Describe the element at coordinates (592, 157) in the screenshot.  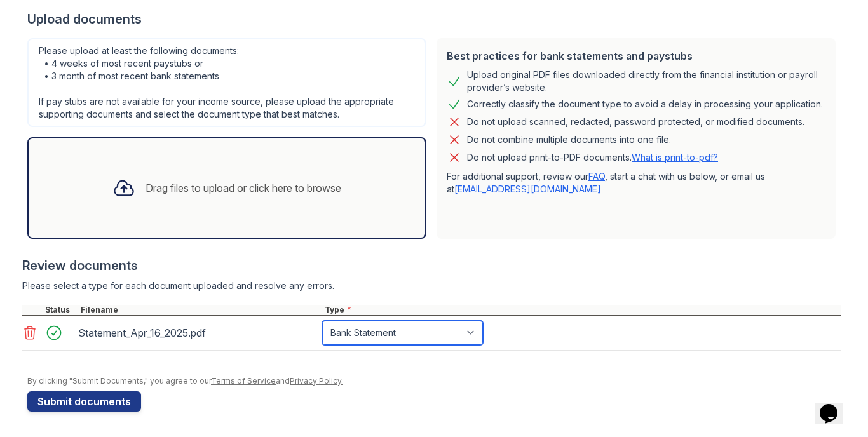
I see `p: Do not upload print-to-PDF documents.` at that location.